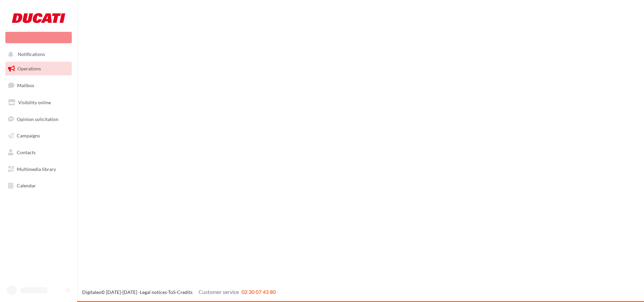  What do you see at coordinates (26, 185) in the screenshot?
I see `span: Calendar` at bounding box center [26, 185].